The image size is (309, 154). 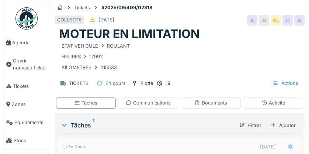 What do you see at coordinates (129, 34) in the screenshot?
I see `h1: MOTEUR EN LIMITATION` at bounding box center [129, 34].